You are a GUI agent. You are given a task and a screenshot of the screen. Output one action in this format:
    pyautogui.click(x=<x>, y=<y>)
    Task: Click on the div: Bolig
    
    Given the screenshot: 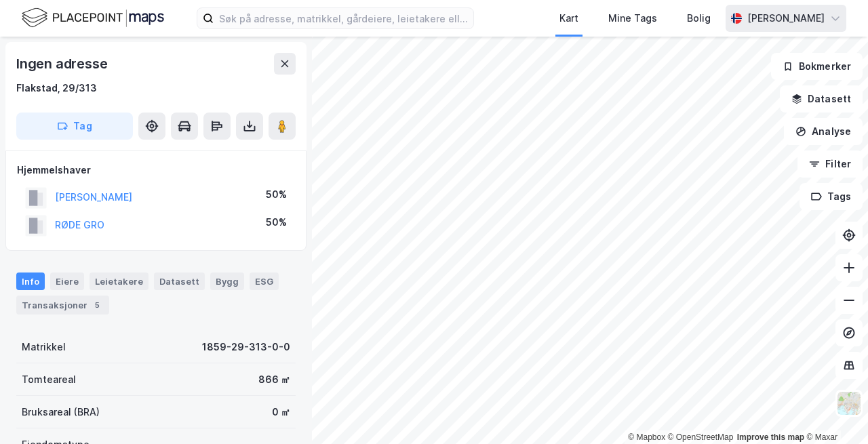 What is the action you would take?
    pyautogui.click(x=698, y=18)
    